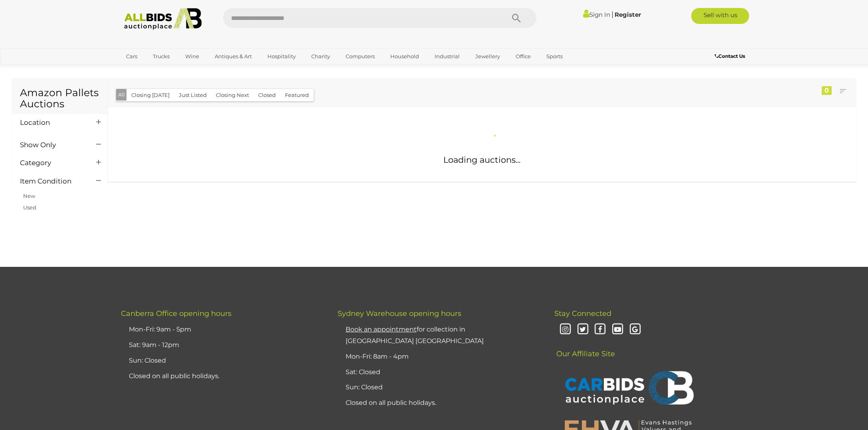  What do you see at coordinates (193, 95) in the screenshot?
I see `button: Just Listed` at bounding box center [193, 95].